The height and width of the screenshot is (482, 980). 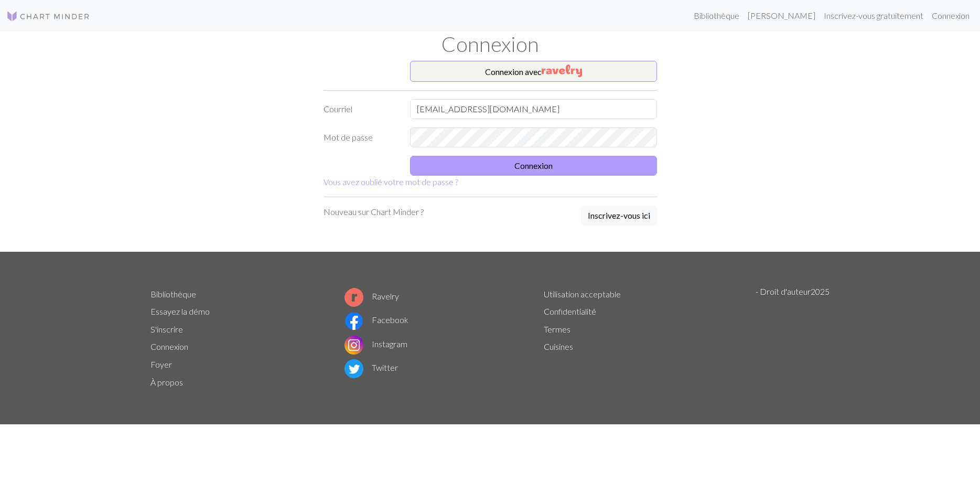 I want to click on label: Mot de passe, so click(x=360, y=138).